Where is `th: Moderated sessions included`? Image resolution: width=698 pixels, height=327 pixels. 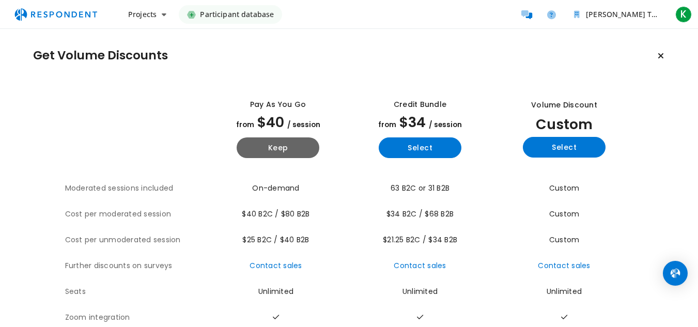 th: Moderated sessions included is located at coordinates (136, 189).